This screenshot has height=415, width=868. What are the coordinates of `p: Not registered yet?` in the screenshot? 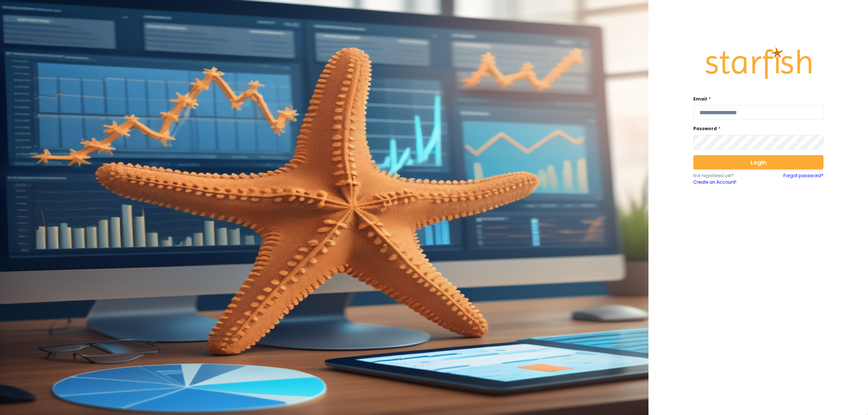 It's located at (726, 176).